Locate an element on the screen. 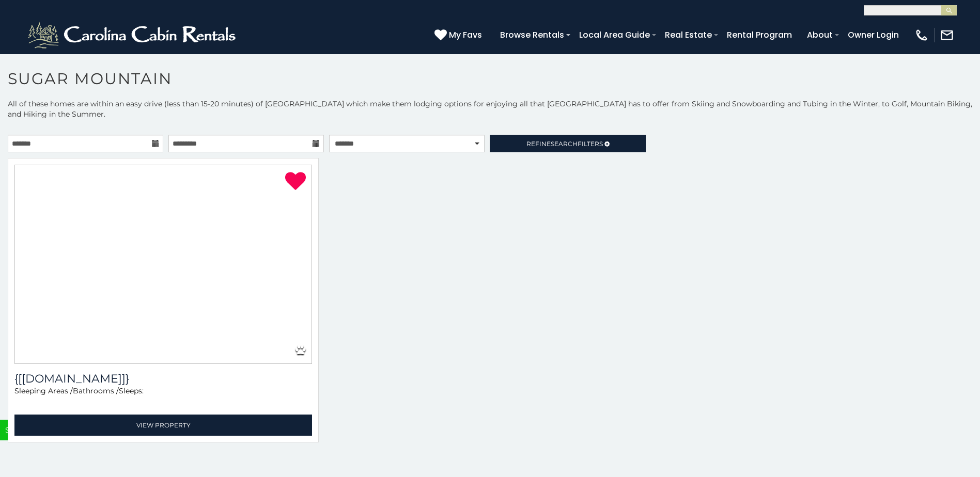 Image resolution: width=980 pixels, height=477 pixels. div: Sleeping Areas / Bathrooms / Sleeps: is located at coordinates (164, 399).